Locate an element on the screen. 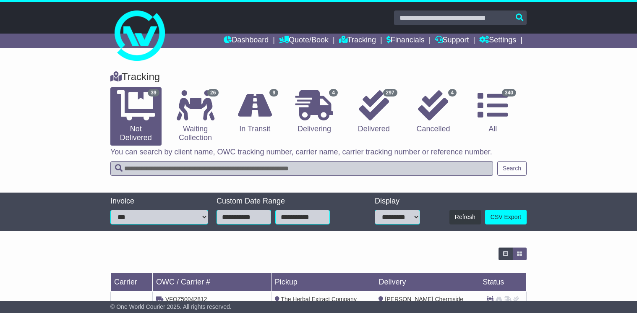 The width and height of the screenshot is (637, 313). button: Search is located at coordinates (512, 168).